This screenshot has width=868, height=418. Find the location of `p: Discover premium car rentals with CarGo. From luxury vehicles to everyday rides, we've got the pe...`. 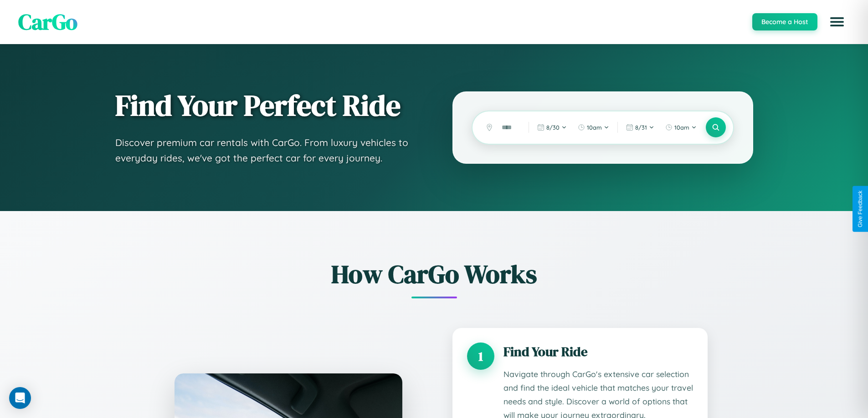

p: Discover premium car rentals with CarGo. From luxury vehicles to everyday rides, we've got the pe... is located at coordinates (266, 150).